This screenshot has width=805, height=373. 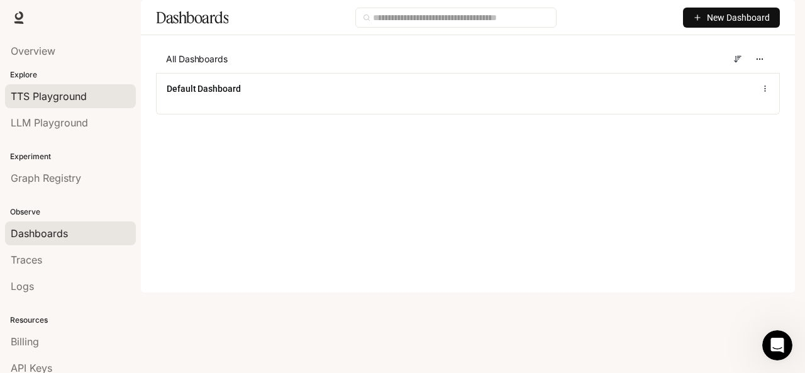 What do you see at coordinates (732, 18) in the screenshot?
I see `button: New Dashboard` at bounding box center [732, 18].